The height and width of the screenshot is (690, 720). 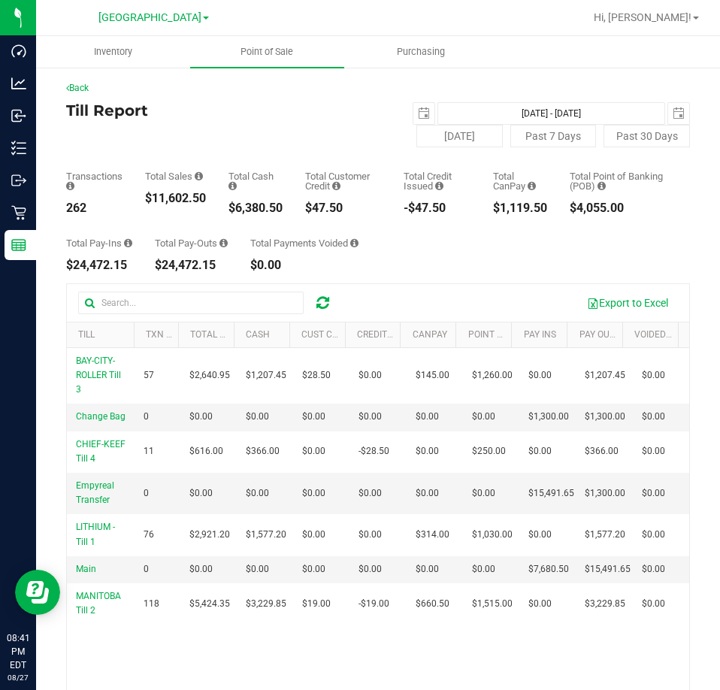 What do you see at coordinates (218, 335) in the screenshot?
I see `a: Total Sales` at bounding box center [218, 335].